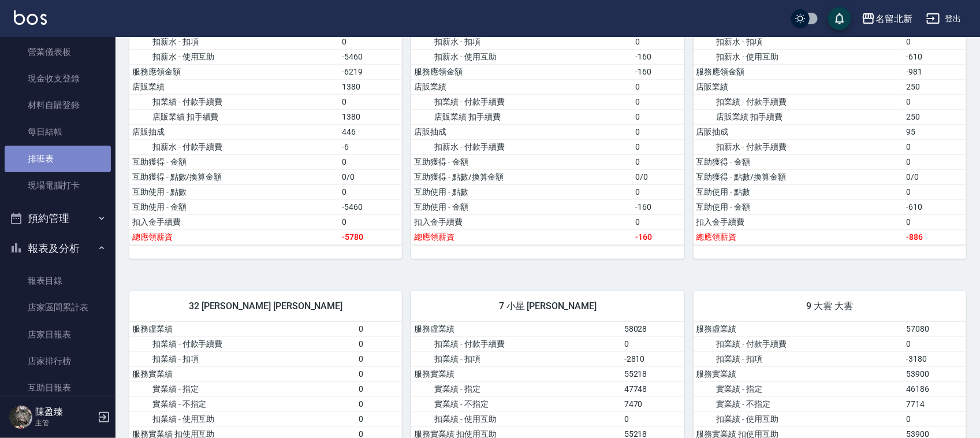  Describe the element at coordinates (58, 186) in the screenshot. I see `a: 現場電腦打卡` at that location.